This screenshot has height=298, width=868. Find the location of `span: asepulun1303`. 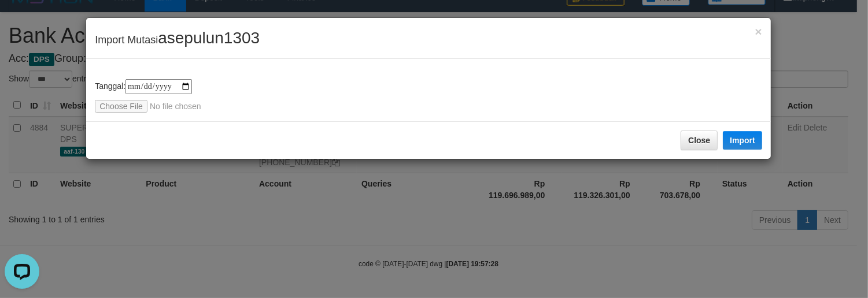

span: asepulun1303 is located at coordinates (209, 37).